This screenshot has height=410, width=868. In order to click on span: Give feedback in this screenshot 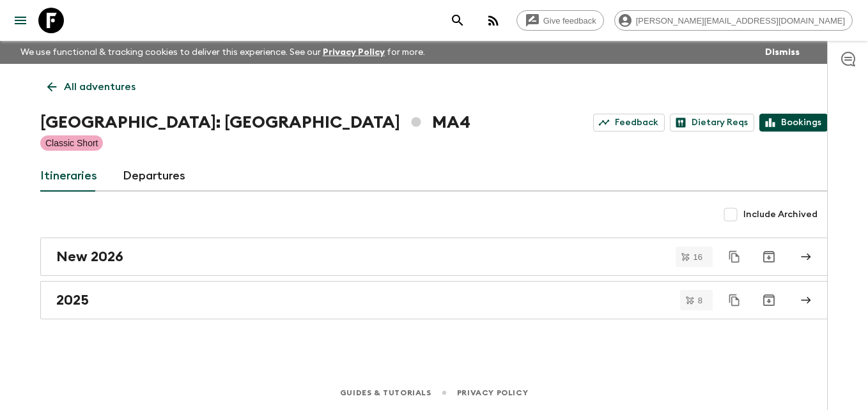, I will do `click(570, 20)`.